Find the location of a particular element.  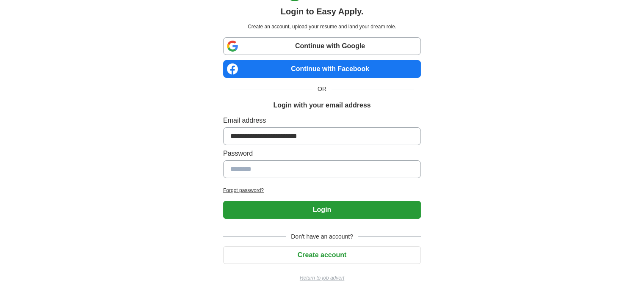

a: Return to job advert is located at coordinates (322, 278).